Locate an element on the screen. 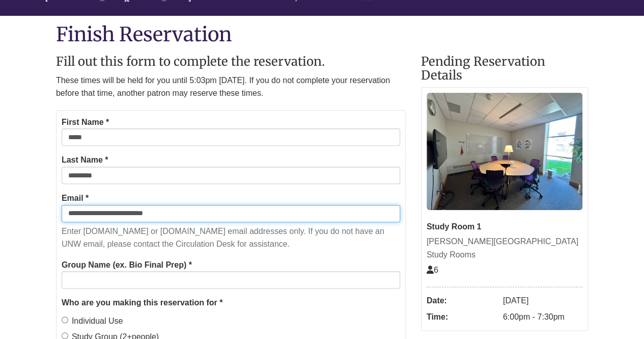  label: First Name * is located at coordinates (85, 122).